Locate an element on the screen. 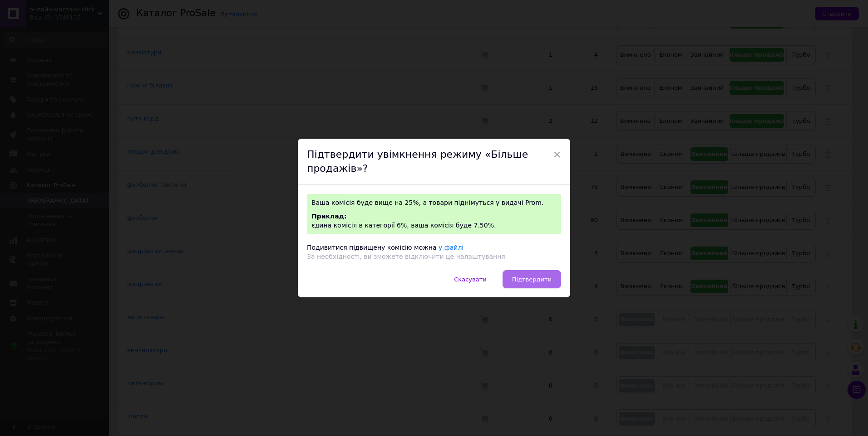  button: Скасувати is located at coordinates (470, 280).